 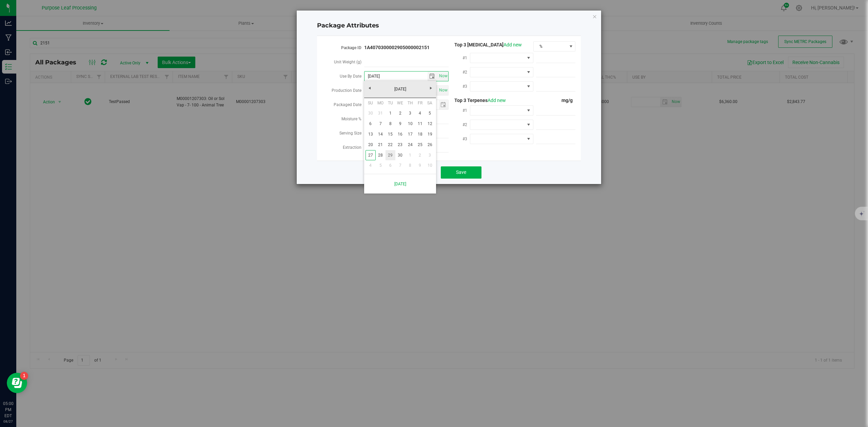 I want to click on a: 18, so click(x=419, y=134).